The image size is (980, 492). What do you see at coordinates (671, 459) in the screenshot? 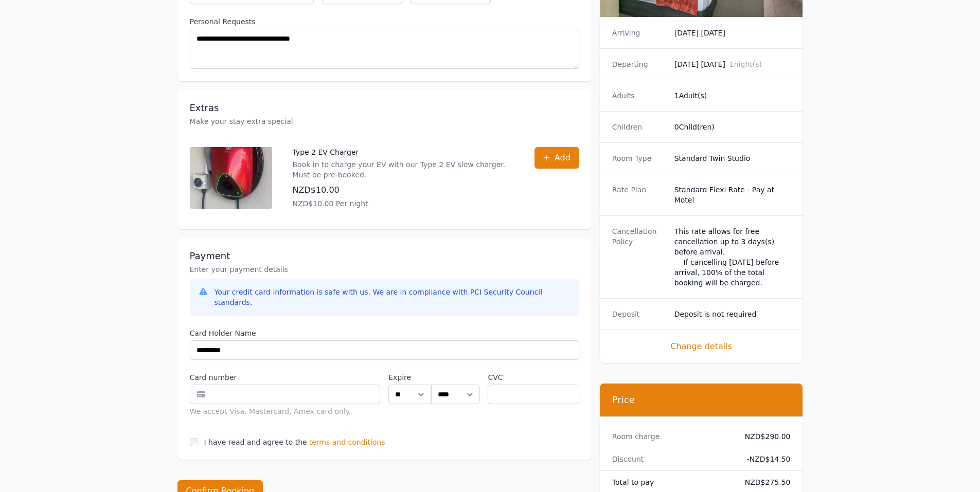
I see `dt: Discount` at bounding box center [671, 459].